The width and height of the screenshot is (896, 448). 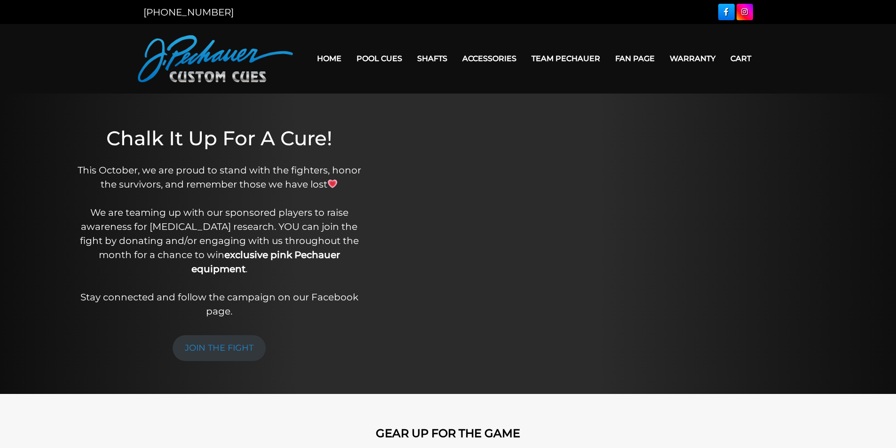 I want to click on strong: GEAR UP FOR THE GAME, so click(x=448, y=433).